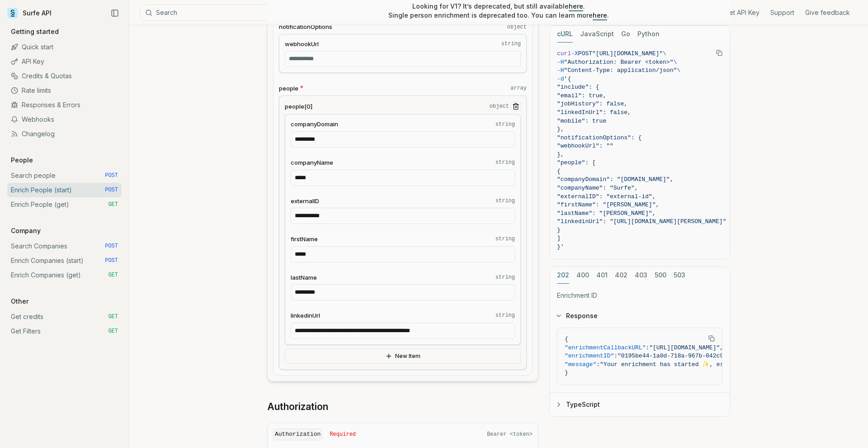 This screenshot has width=868, height=448. What do you see at coordinates (499, 11) in the screenshot?
I see `p: Looking for V1? It’s deprecated, but still available . Single person enrichment is deprecated too...` at bounding box center [499, 11].